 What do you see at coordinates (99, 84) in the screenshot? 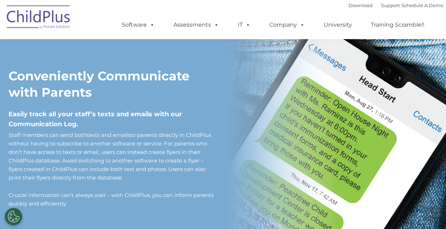
I see `strong: Conveniently Communicate with Parents` at bounding box center [99, 84].